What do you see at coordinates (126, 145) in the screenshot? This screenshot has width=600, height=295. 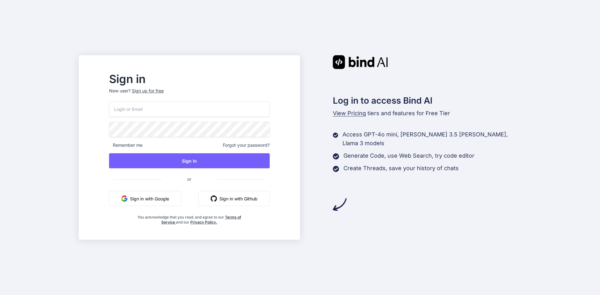 I see `span: Remember me` at bounding box center [126, 145].